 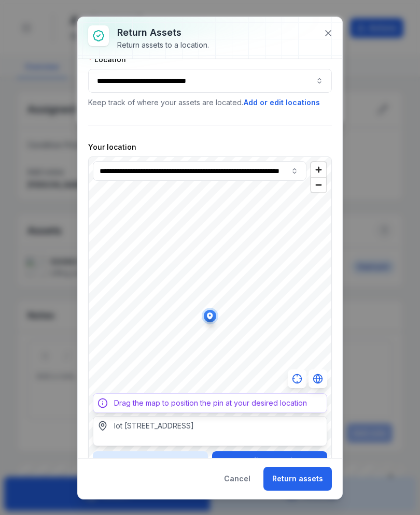 What do you see at coordinates (318, 185) in the screenshot?
I see `button: Zoom out` at bounding box center [318, 185].